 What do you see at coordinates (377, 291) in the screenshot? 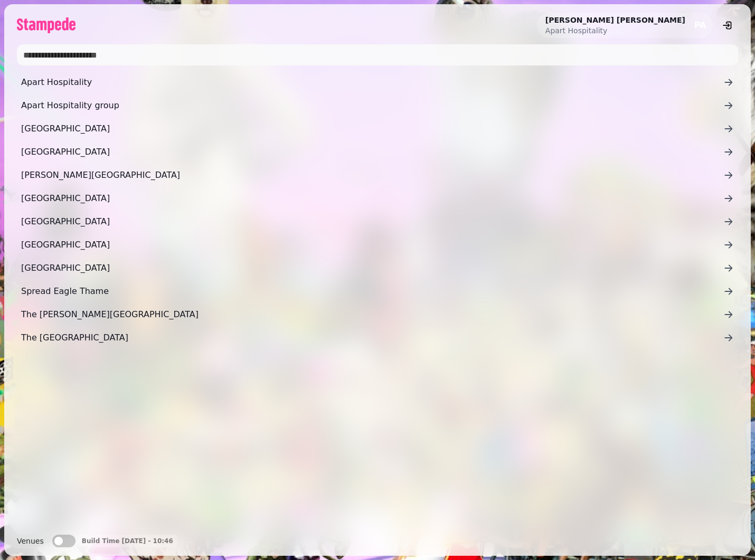
I see `a: Spread Eagle Thame` at bounding box center [377, 291].